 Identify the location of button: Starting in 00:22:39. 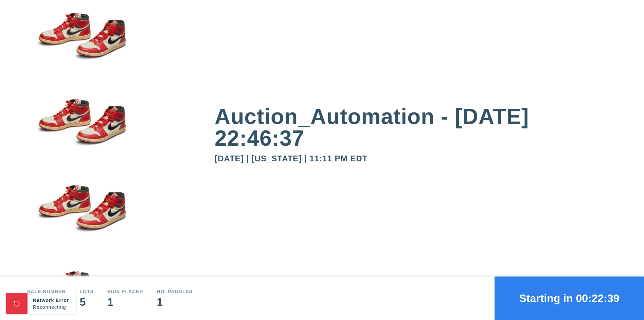
(569, 298).